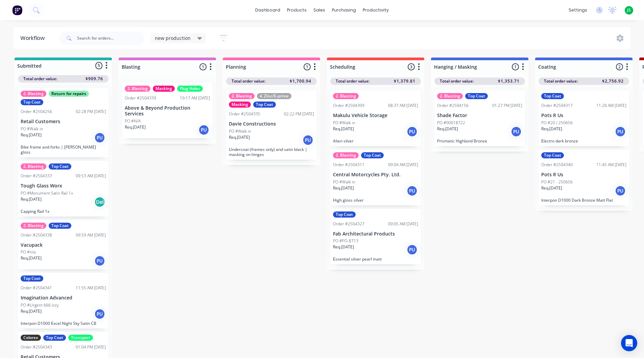  What do you see at coordinates (239, 104) in the screenshot?
I see `div: Masking` at bounding box center [239, 104].